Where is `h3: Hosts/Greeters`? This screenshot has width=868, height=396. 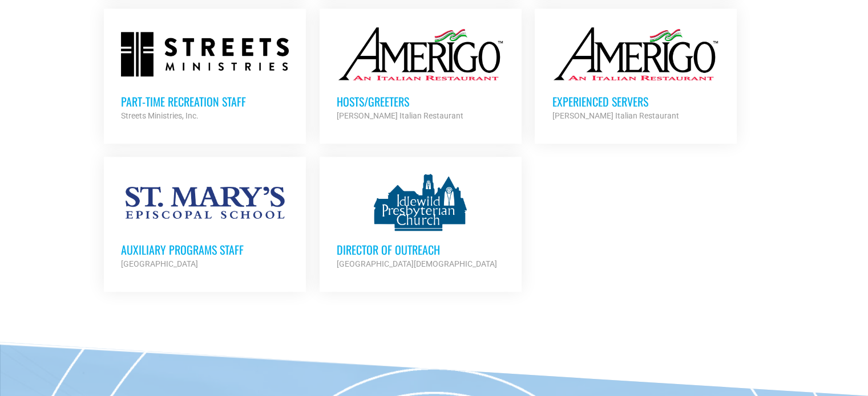
h3: Hosts/Greeters is located at coordinates (421, 102).